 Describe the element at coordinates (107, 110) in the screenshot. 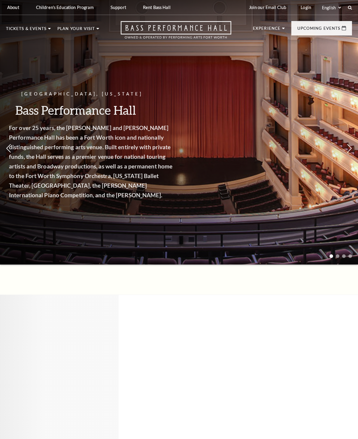

I see `h3: Bass Performance Hall` at that location.